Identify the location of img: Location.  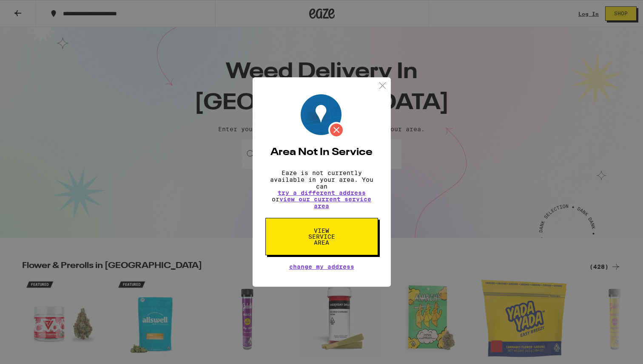
(322, 116).